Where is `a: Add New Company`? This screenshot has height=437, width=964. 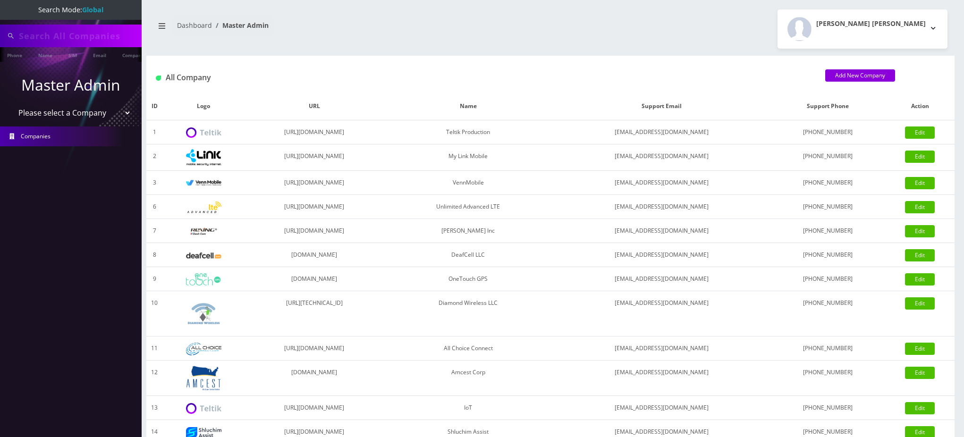
a: Add New Company is located at coordinates (860, 76).